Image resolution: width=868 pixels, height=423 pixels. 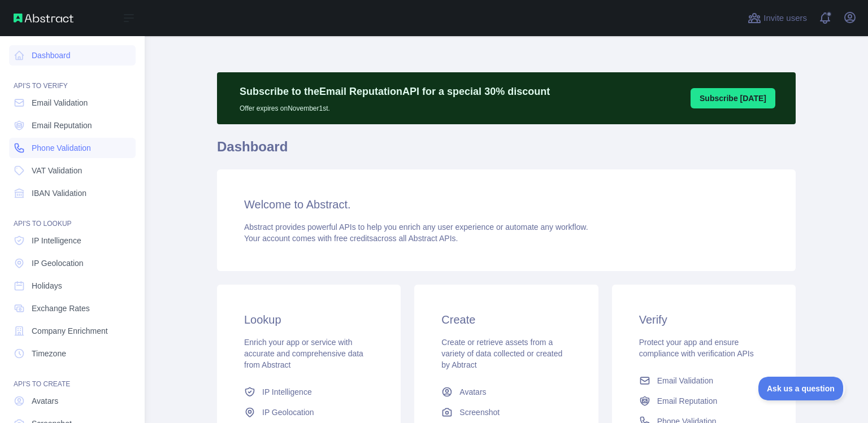 What do you see at coordinates (303, 354) in the screenshot?
I see `span: Enrich your app or service with accurate and comprehensive data from Abstract` at bounding box center [303, 354].